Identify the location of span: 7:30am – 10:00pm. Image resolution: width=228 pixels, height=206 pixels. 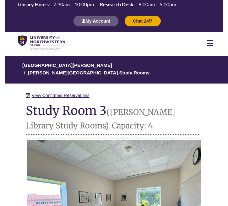
(74, 4).